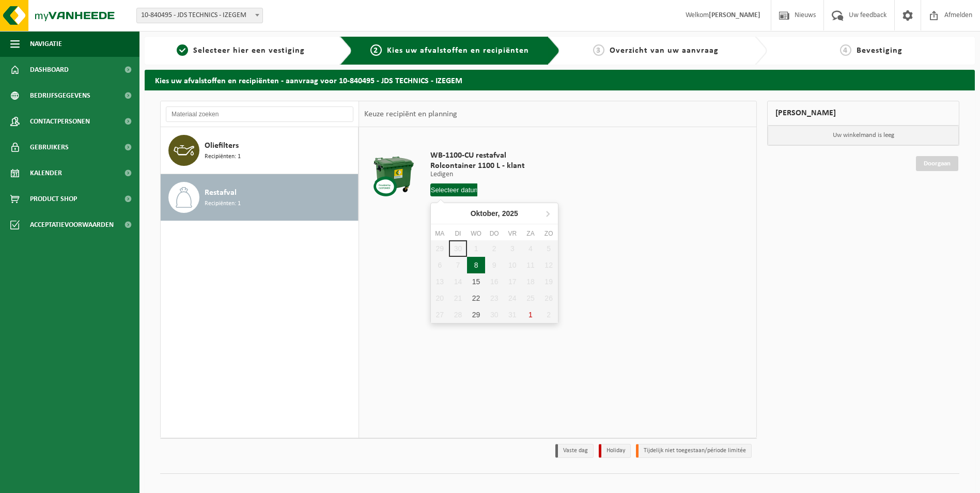 Image resolution: width=980 pixels, height=493 pixels. I want to click on li: Vaste dag, so click(574, 451).